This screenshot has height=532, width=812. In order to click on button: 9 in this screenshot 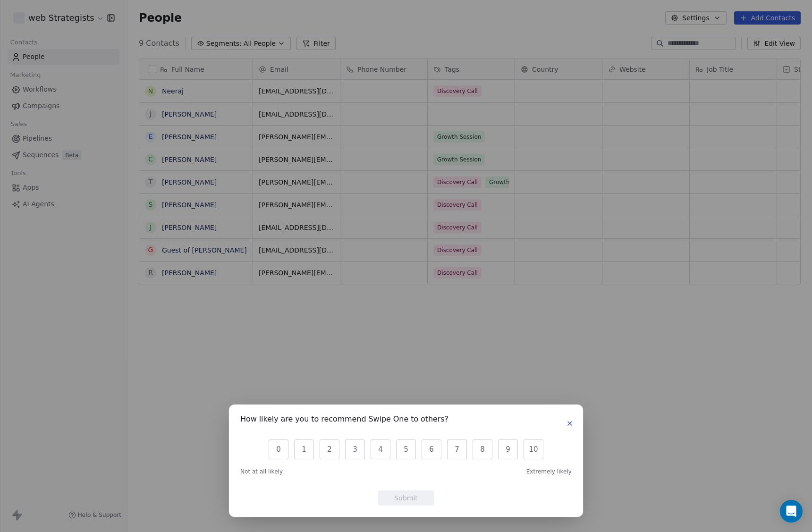, I will do `click(508, 450)`.